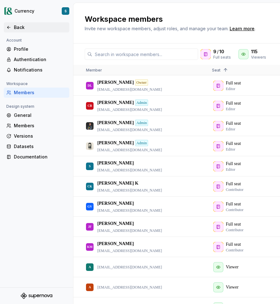  Describe the element at coordinates (14, 40) in the screenshot. I see `div: Account` at that location.